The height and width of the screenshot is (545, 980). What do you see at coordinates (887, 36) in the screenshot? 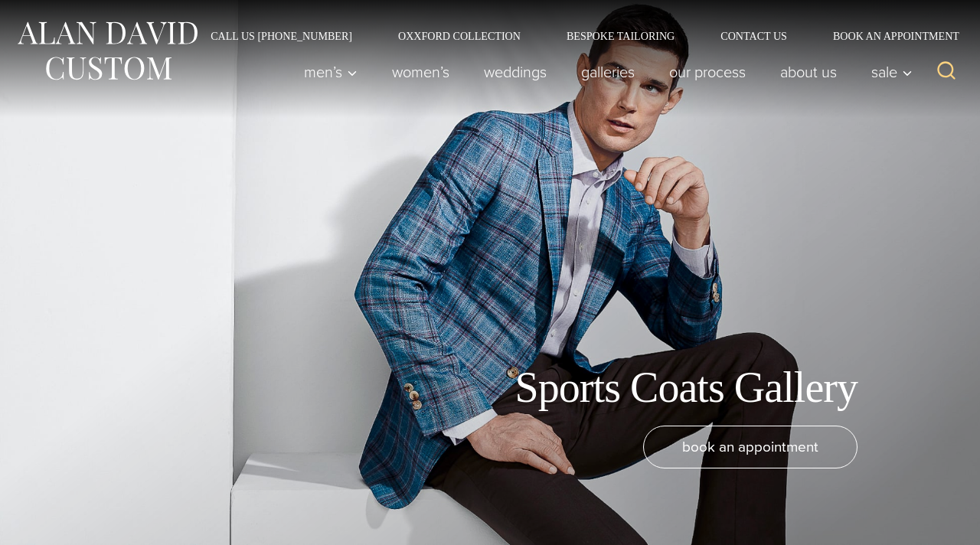
I see `a: Book an Appointment` at bounding box center [887, 36].